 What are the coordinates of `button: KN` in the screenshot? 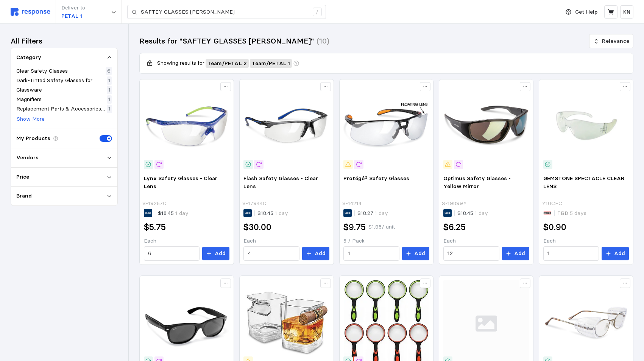 It's located at (626, 12).